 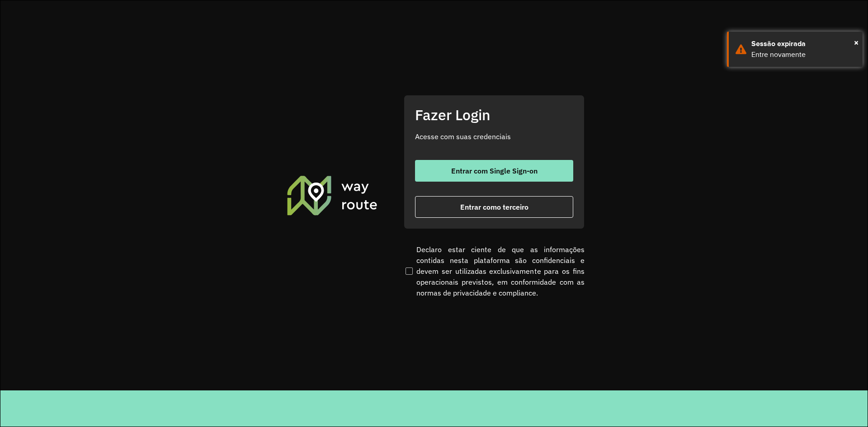 I want to click on h2: Fazer Login, so click(x=494, y=115).